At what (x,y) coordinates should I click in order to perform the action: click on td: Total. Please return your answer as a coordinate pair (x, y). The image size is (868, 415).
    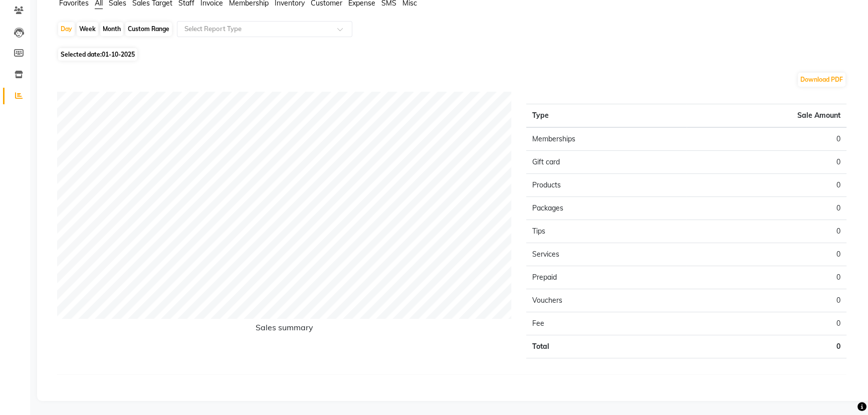
    Looking at the image, I should click on (606, 347).